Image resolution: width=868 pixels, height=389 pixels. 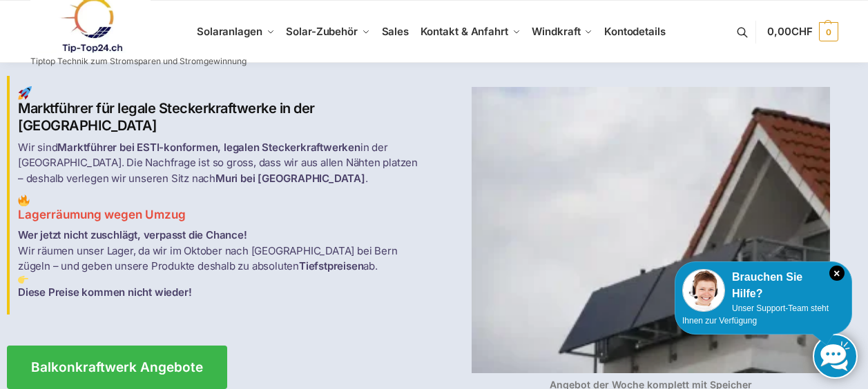 I want to click on span: Windkraft, so click(x=556, y=31).